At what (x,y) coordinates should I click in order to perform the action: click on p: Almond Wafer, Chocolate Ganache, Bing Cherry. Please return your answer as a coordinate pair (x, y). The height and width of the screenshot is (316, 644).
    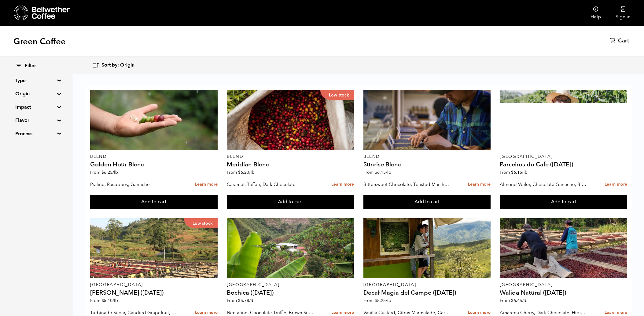
    Looking at the image, I should click on (543, 184).